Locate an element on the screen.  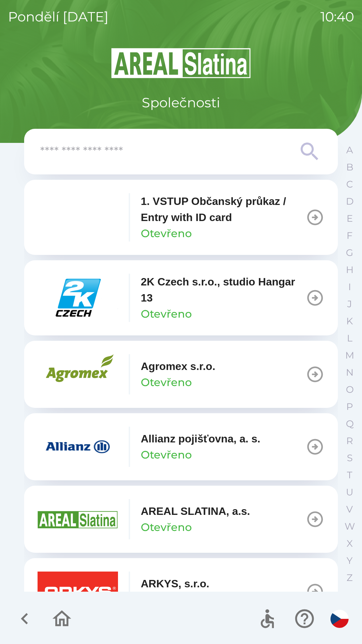
button: F is located at coordinates (350, 236).